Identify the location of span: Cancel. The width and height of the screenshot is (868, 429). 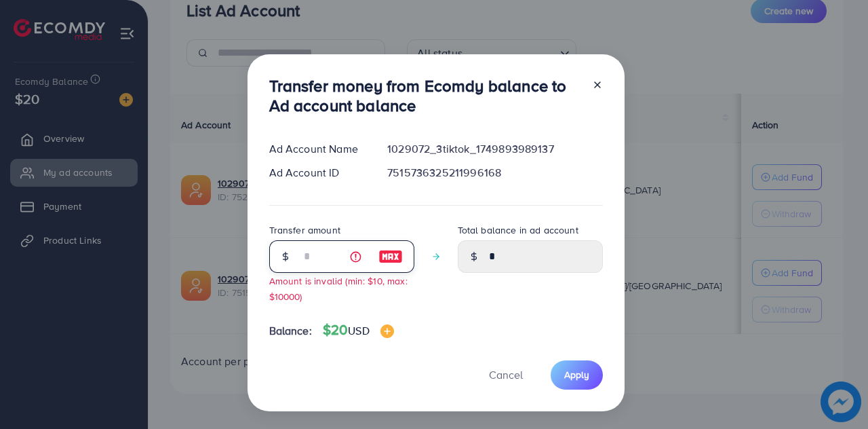
(506, 375).